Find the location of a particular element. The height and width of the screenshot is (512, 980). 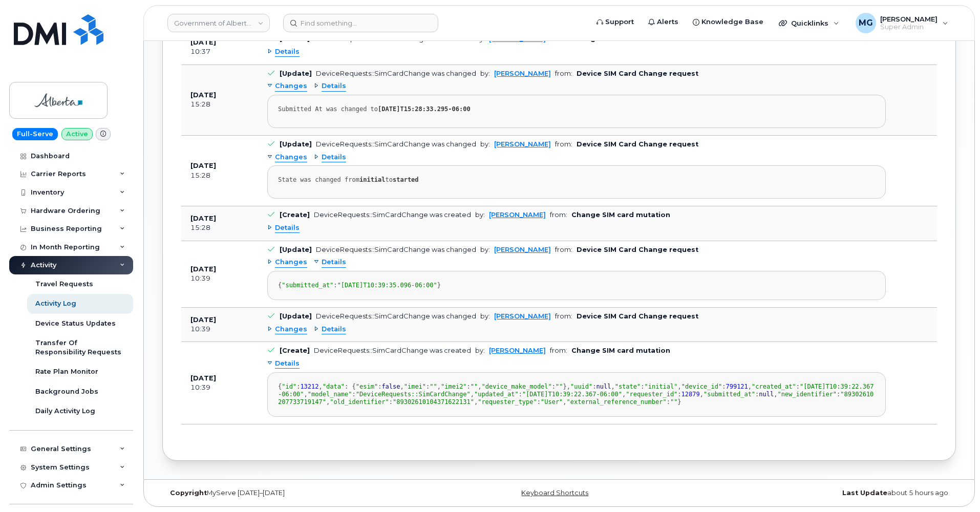

span: "89302610104371622131" is located at coordinates (433, 402).